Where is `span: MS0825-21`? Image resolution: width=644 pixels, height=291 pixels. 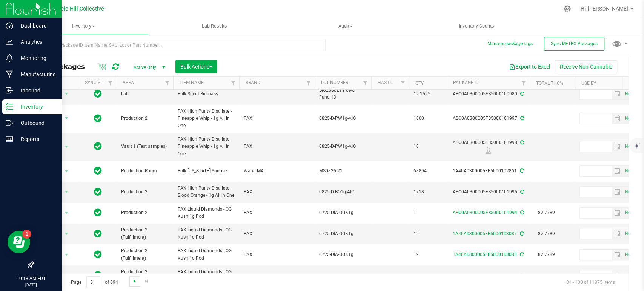 span: MS0825-21 is located at coordinates (343, 171).